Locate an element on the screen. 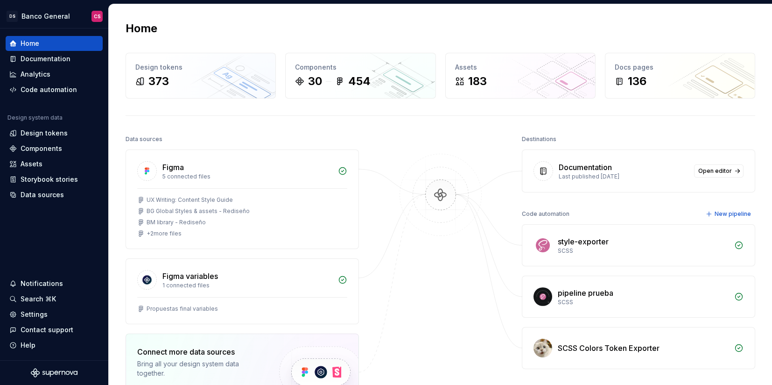 The width and height of the screenshot is (772, 385). a: Code automation is located at coordinates (54, 90).